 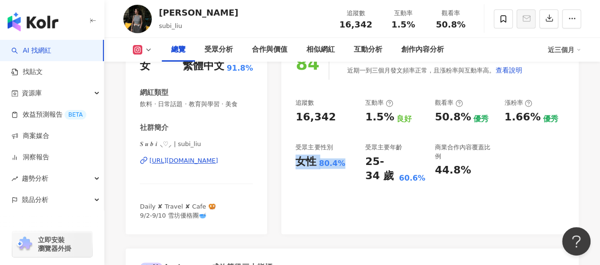 I want to click on div: 女, so click(x=145, y=66).